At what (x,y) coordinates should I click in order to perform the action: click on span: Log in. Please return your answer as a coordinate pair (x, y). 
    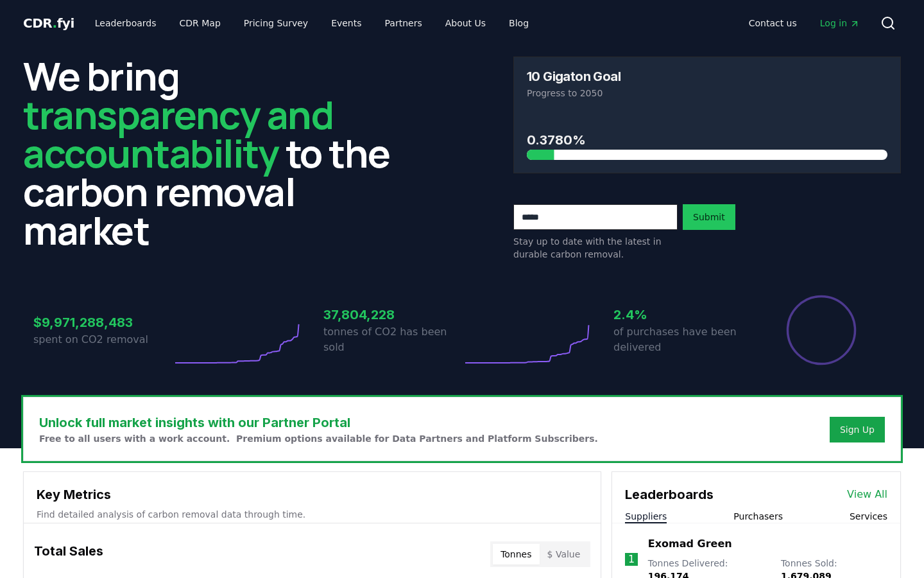
    Looking at the image, I should click on (839, 23).